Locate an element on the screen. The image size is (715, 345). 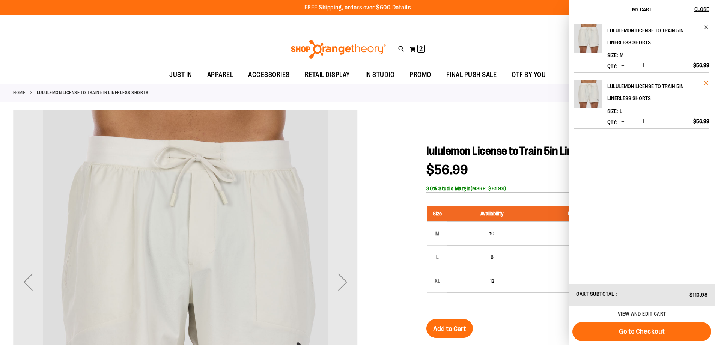
span: $113.98 is located at coordinates (698, 294).